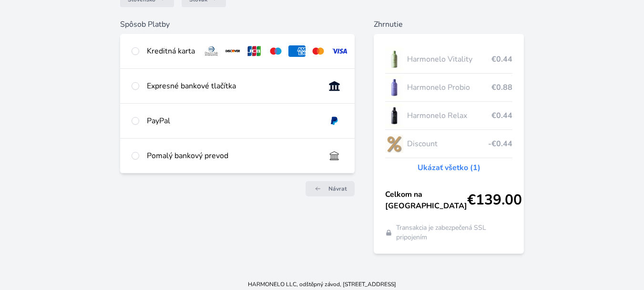 The image size is (644, 290). I want to click on a: Ukázať všetko (1), so click(450, 168).